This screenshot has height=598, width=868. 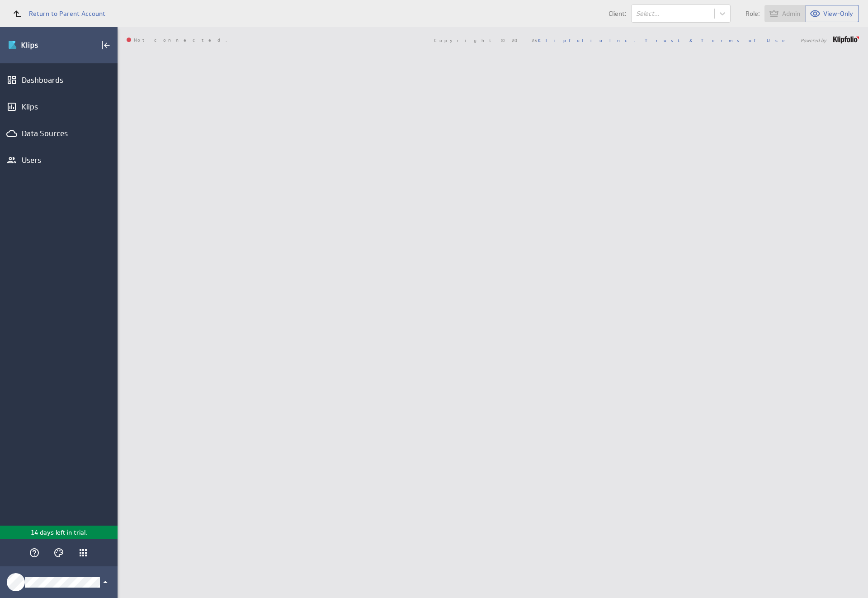 What do you see at coordinates (59, 81) in the screenshot?
I see `div: Dashboards` at bounding box center [59, 81].